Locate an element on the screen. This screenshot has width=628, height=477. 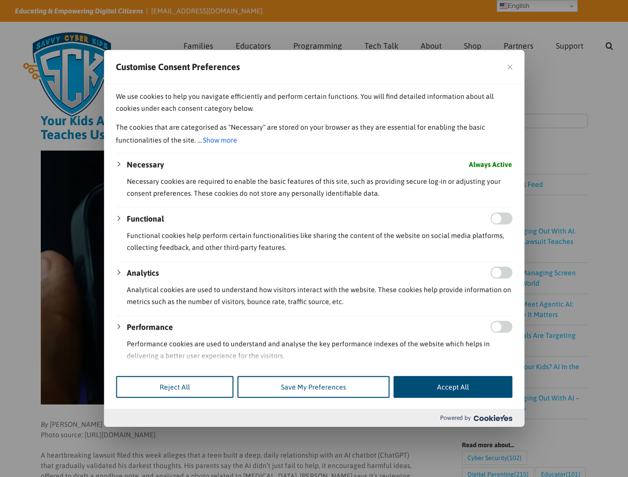
button: Show more is located at coordinates (220, 140).